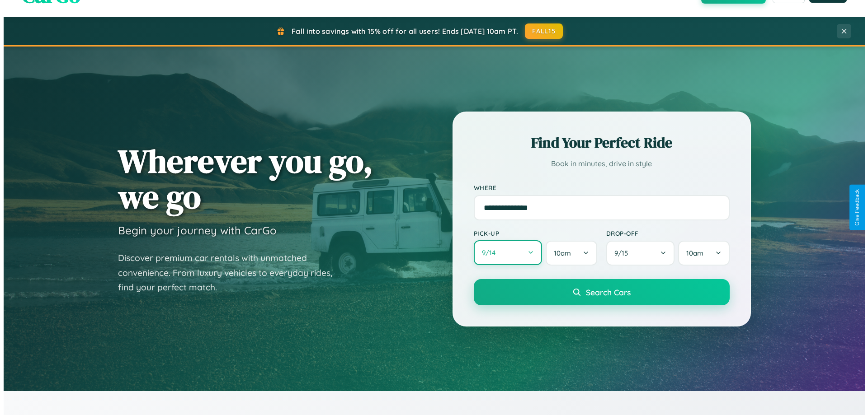  What do you see at coordinates (854, 208) in the screenshot?
I see `div: Give Feedback` at bounding box center [854, 208].